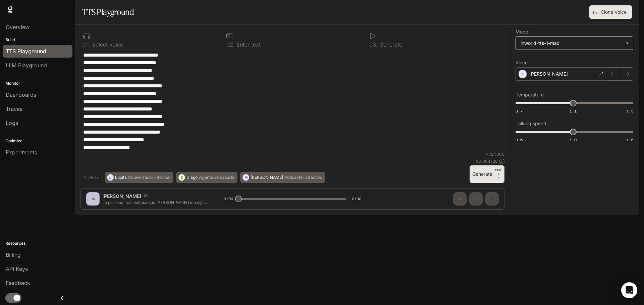 This screenshot has width=644, height=305. What do you see at coordinates (531, 124) in the screenshot?
I see `p: Talking speed` at bounding box center [531, 124].